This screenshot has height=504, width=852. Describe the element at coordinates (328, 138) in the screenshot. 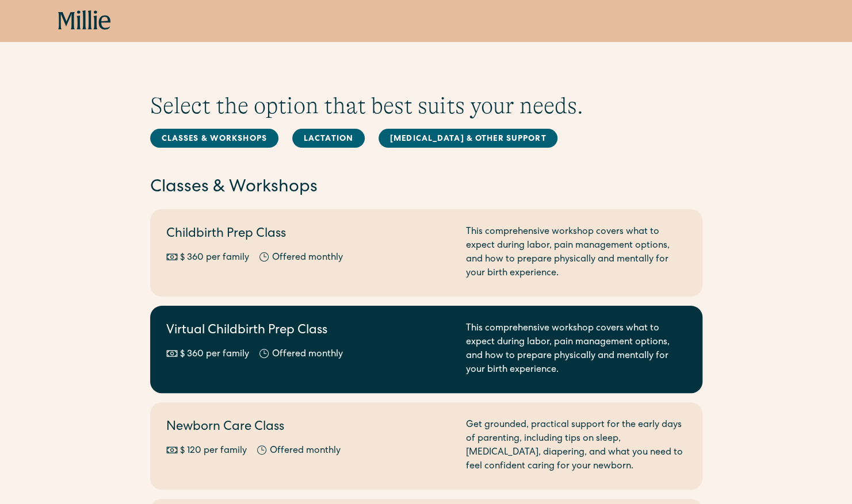

I see `a: Lactation` at that location.